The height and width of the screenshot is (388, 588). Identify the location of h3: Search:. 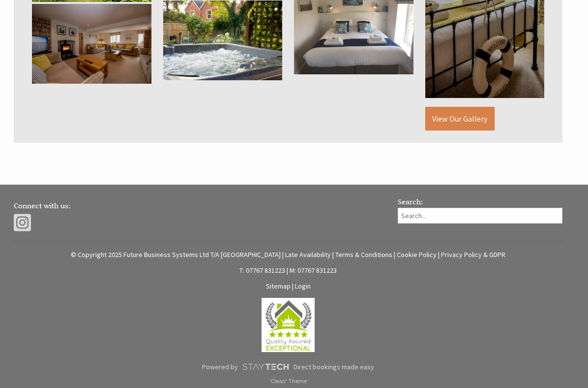
(480, 201).